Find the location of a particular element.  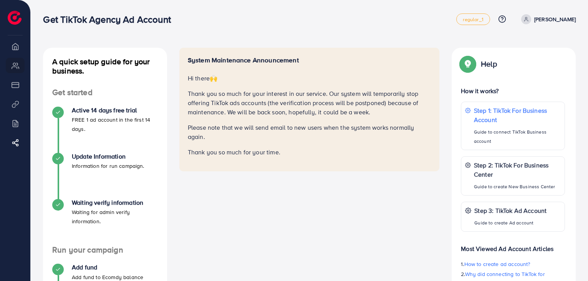

p: Waiting for admin verify information. is located at coordinates (115, 216).